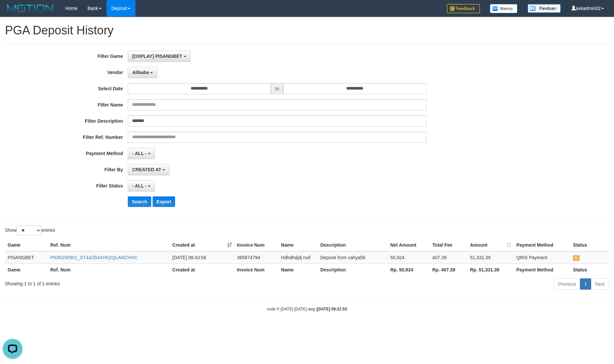  I want to click on td: 407.39, so click(449, 258).